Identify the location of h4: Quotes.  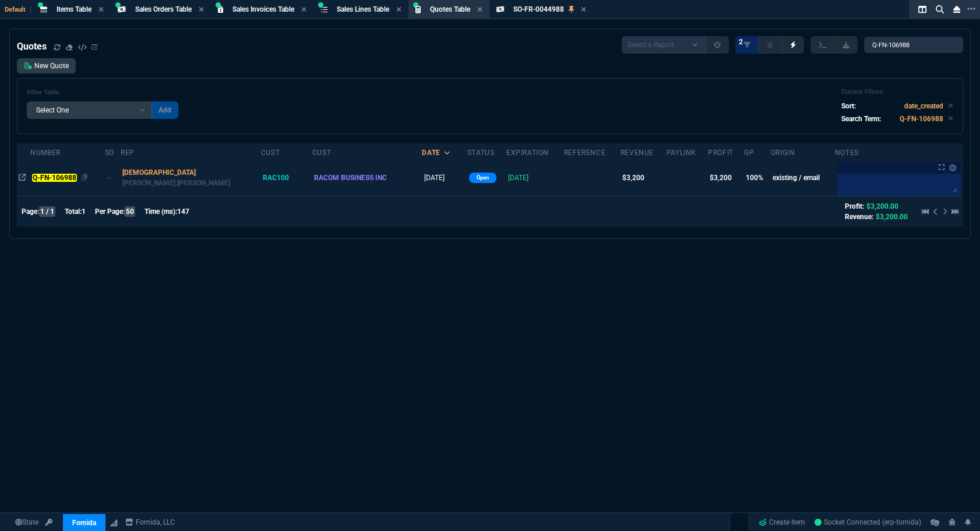
(32, 47).